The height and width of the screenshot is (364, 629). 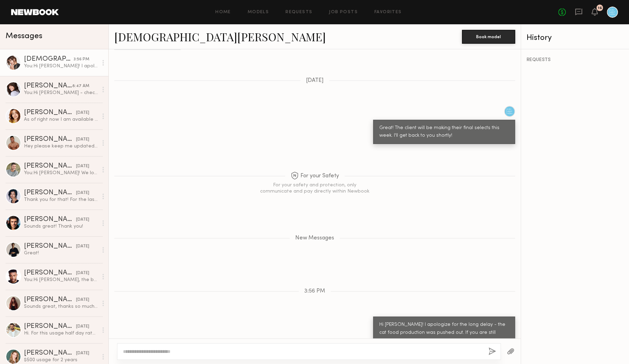 What do you see at coordinates (489, 37) in the screenshot?
I see `button: Book model` at bounding box center [489, 37].